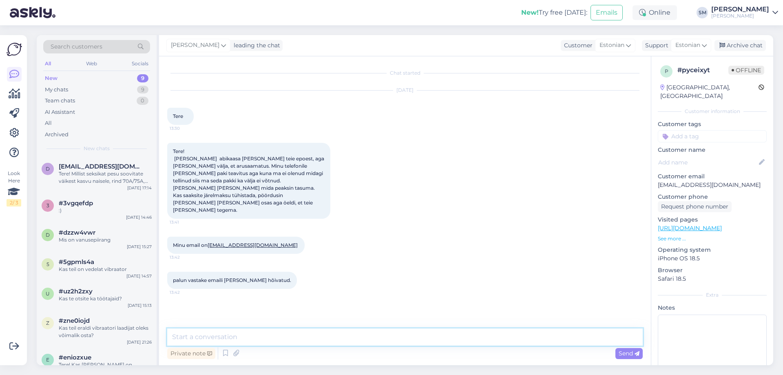  What do you see at coordinates (712, 150) in the screenshot?
I see `p: Customer name` at bounding box center [712, 150].